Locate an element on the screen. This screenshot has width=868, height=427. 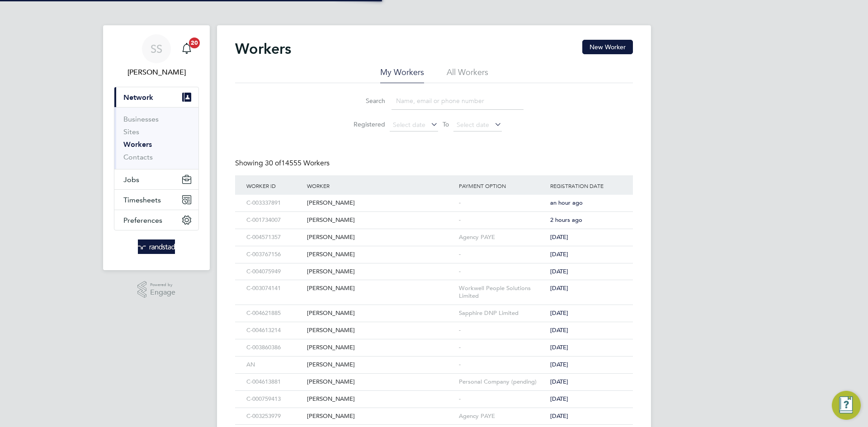
div: Personal Company (pending) is located at coordinates (502, 382).